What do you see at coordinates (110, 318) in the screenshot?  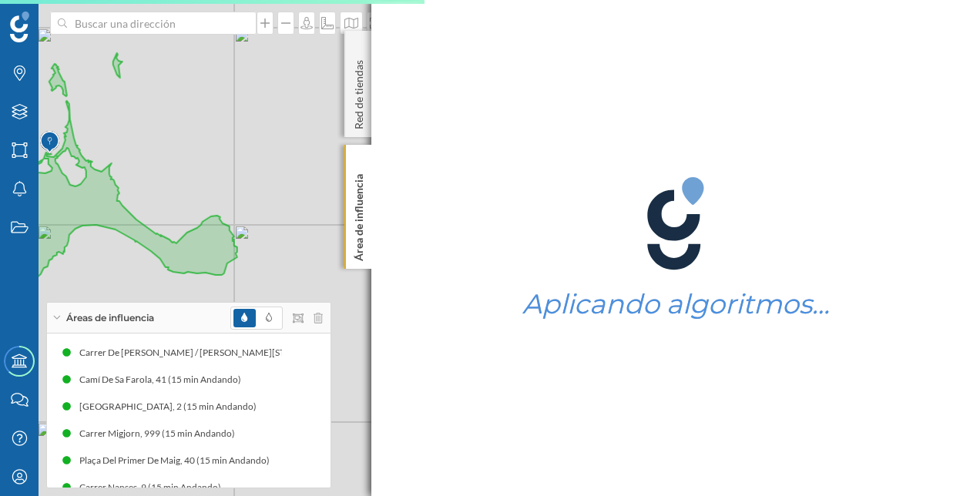 I see `span: Áreas de influencia` at bounding box center [110, 318].